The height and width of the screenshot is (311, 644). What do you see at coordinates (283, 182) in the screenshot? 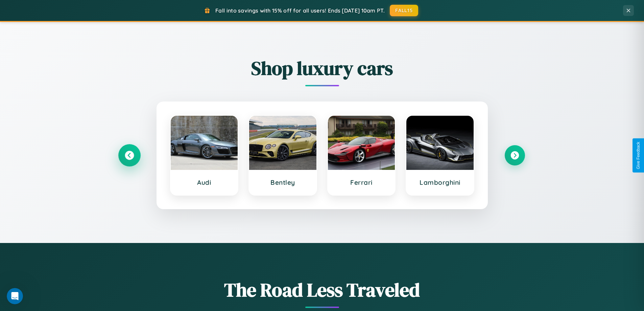
I see `h3: Bentley` at bounding box center [283, 182].